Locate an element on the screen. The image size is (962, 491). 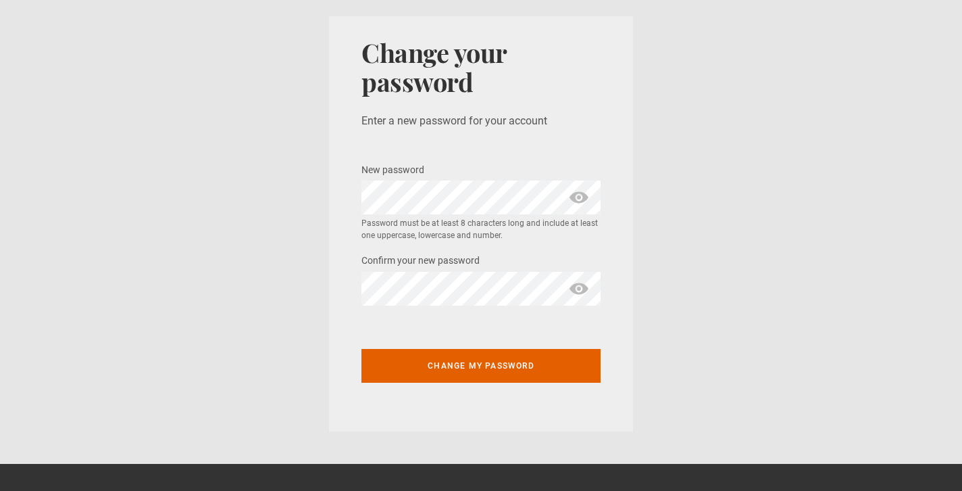
label: New password is located at coordinates (393, 170).